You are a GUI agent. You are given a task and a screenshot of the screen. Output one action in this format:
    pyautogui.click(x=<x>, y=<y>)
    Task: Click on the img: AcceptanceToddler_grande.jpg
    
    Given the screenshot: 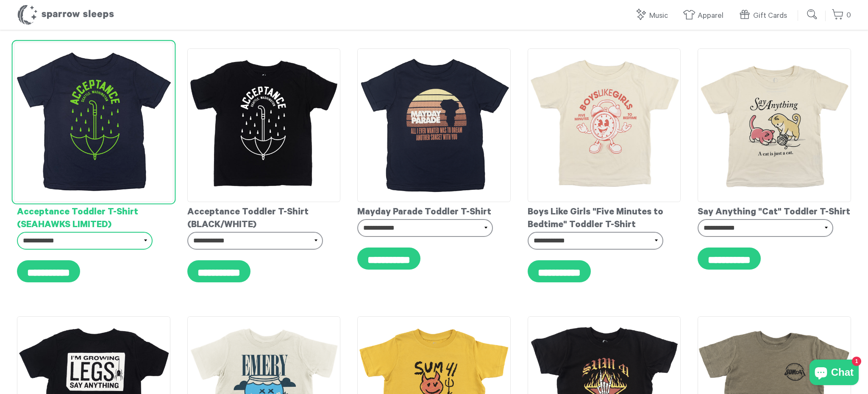 What is the action you would take?
    pyautogui.click(x=264, y=125)
    